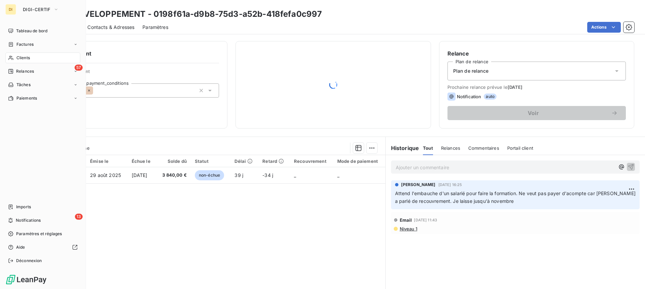 This screenshot has width=645, height=289. Describe the element at coordinates (26, 279) in the screenshot. I see `img: Logo LeanPay` at that location.